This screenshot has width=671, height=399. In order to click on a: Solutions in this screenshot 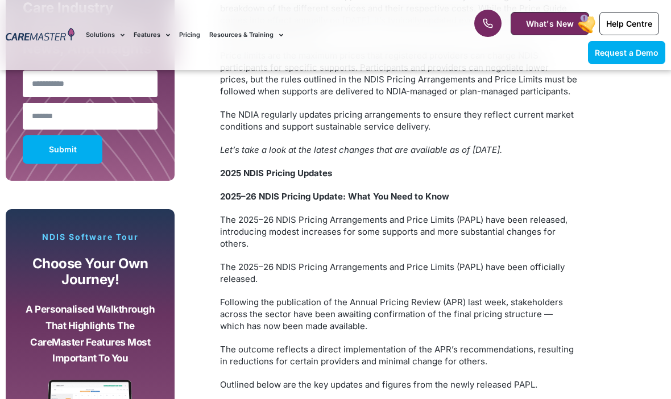, I will do `click(105, 35)`.